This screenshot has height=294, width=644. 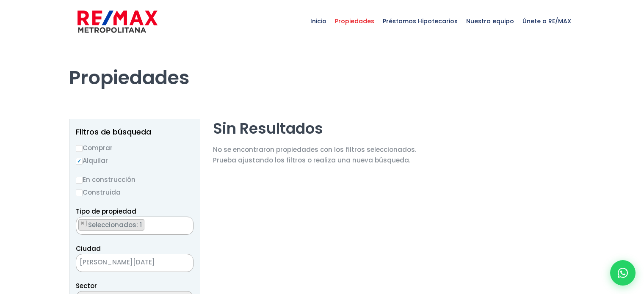 What do you see at coordinates (135, 180) in the screenshot?
I see `label: En construcción` at bounding box center [135, 180].